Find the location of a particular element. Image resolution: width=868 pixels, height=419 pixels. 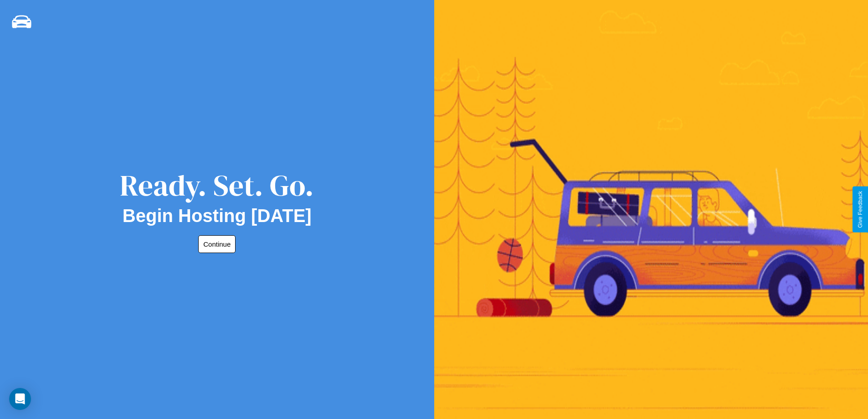

div: Ready. Set. Go. is located at coordinates (217, 185).